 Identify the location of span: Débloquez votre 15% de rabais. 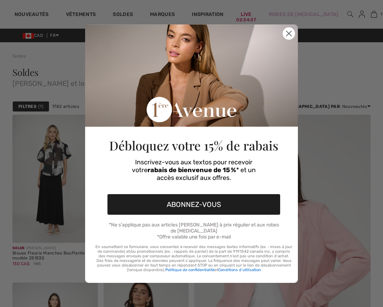
(194, 145).